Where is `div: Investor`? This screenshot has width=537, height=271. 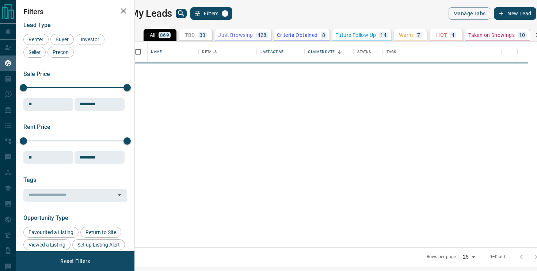
div: Investor is located at coordinates (90, 39).